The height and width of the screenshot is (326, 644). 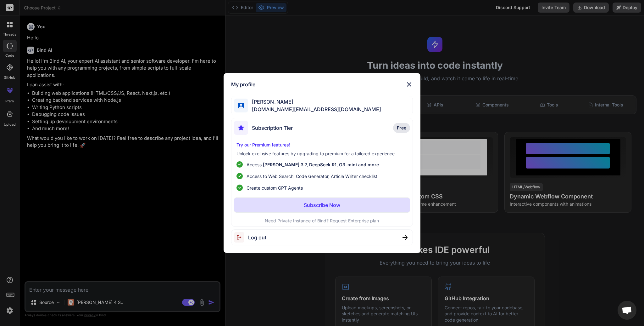 I want to click on button: Subscribe Now, so click(x=322, y=205).